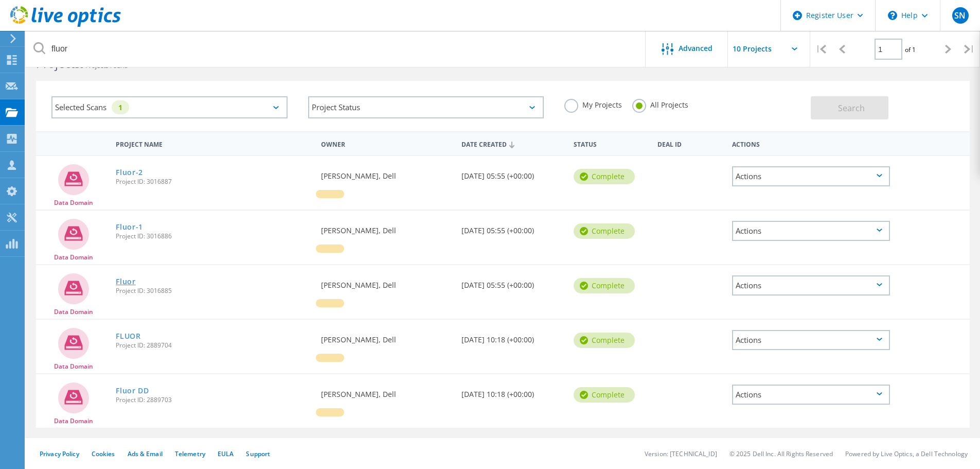 The width and height of the screenshot is (980, 469). Describe the element at coordinates (145, 454) in the screenshot. I see `a: Ads & Email` at that location.